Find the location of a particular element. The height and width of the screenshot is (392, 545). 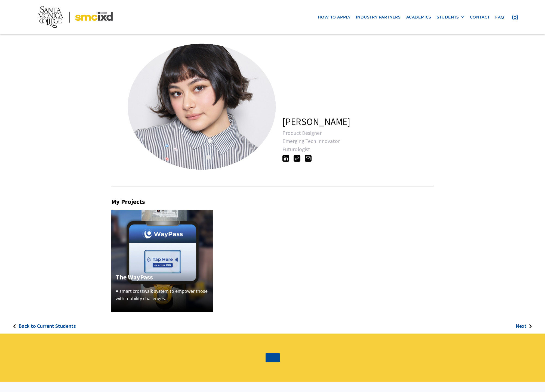

div: Emerging Tech Innovator is located at coordinates (363, 141).